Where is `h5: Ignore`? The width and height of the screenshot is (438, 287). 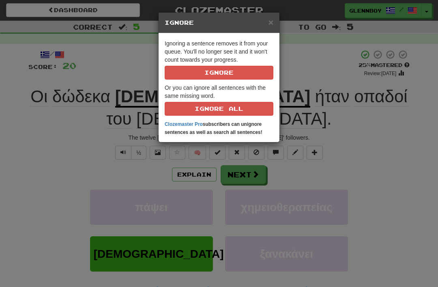 h5: Ignore is located at coordinates (219, 23).